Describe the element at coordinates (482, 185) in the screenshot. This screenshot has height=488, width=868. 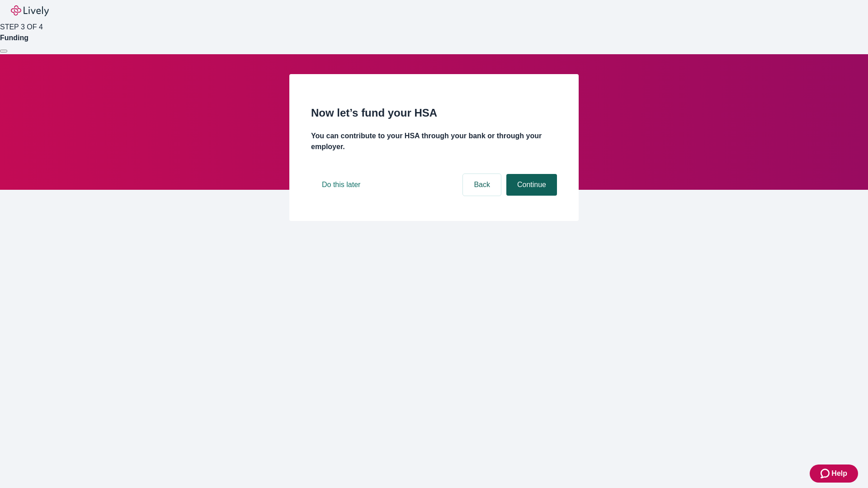
I see `button: Back` at that location.